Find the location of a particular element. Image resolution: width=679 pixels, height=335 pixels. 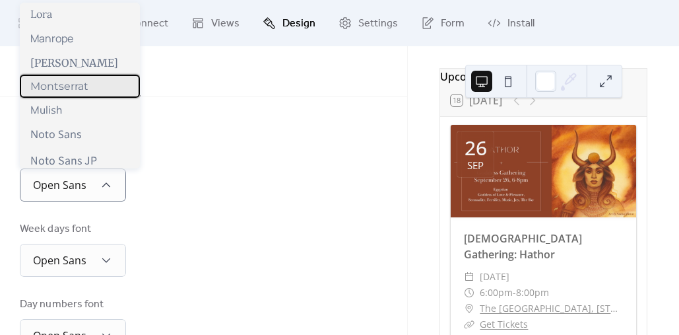

div: Week days font is located at coordinates (71, 229).